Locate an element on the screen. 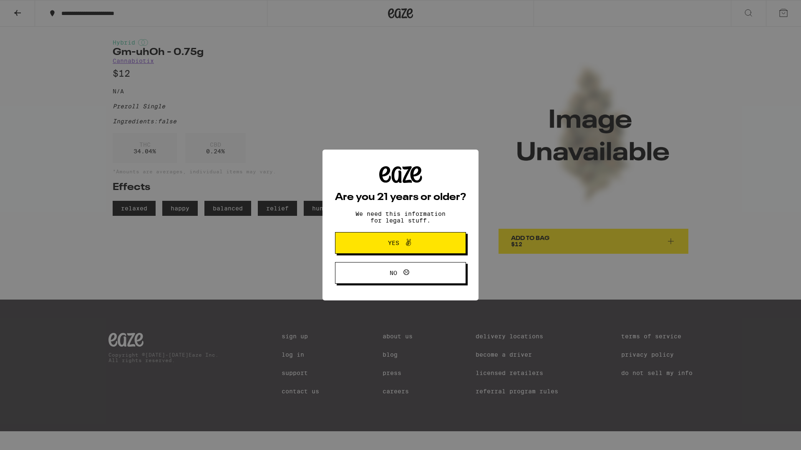 The height and width of the screenshot is (450, 801). button: Yes is located at coordinates (400, 243).